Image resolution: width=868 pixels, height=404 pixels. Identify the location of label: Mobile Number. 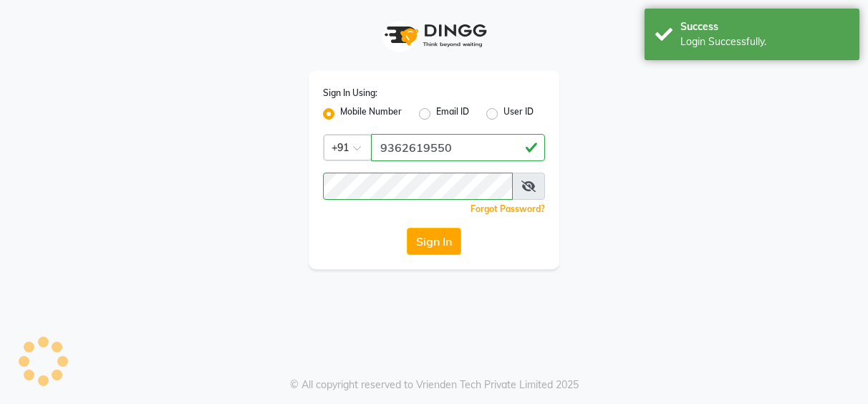
(371, 114).